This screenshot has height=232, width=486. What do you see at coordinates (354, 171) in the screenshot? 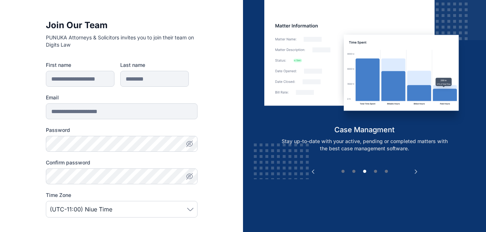
I see `button: 2` at bounding box center [354, 171].